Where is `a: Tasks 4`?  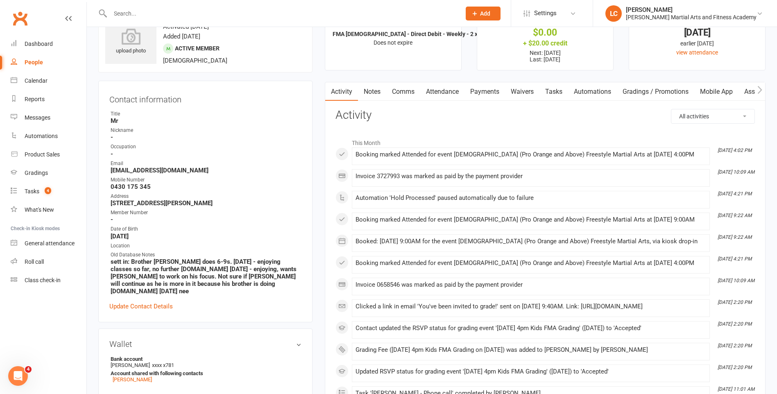 a: Tasks 4 is located at coordinates (48, 191).